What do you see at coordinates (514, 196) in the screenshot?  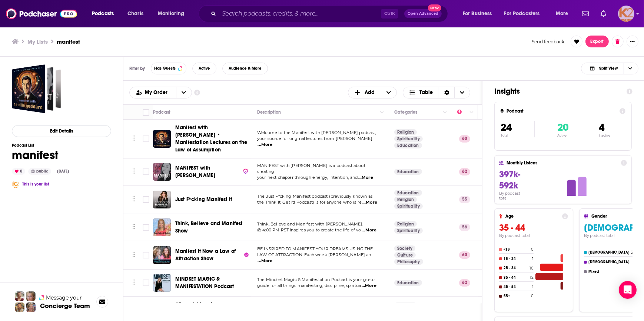 I see `h4: By podcast total` at bounding box center [514, 196].